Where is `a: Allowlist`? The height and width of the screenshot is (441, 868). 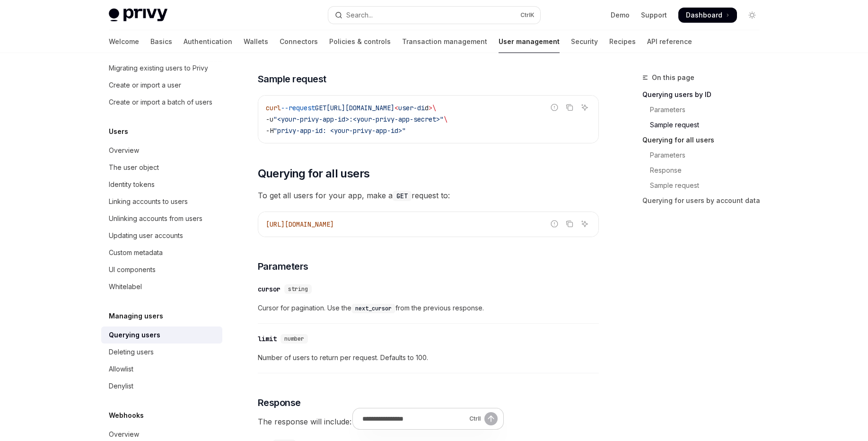
a: Allowlist is located at coordinates (162, 369).